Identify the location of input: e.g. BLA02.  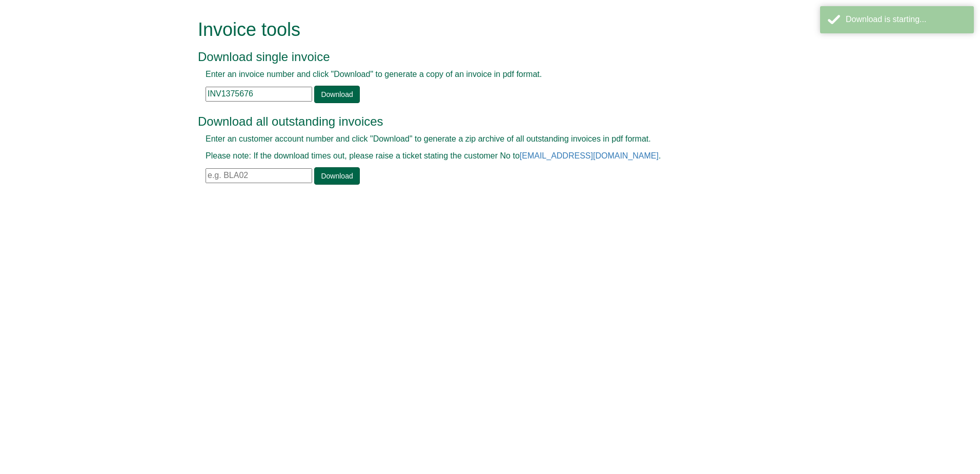
(259, 175).